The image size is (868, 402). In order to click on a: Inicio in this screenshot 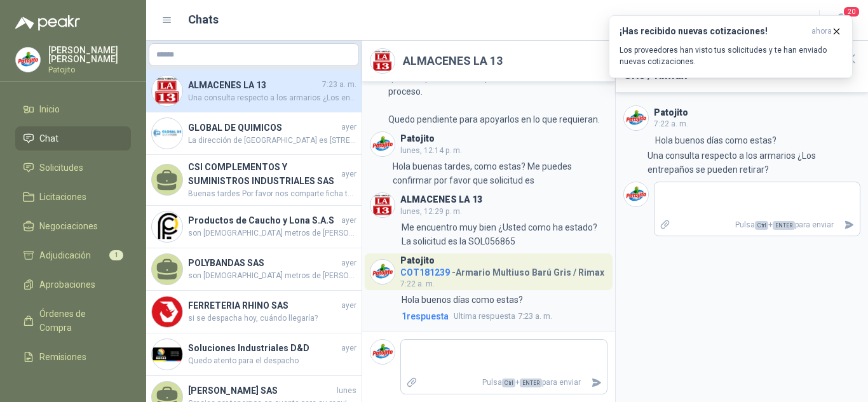, I will do `click(73, 109)`.